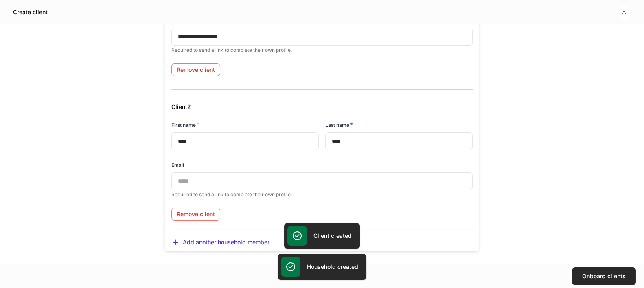 This screenshot has height=288, width=644. What do you see at coordinates (185, 125) in the screenshot?
I see `h6: First name` at bounding box center [185, 125].